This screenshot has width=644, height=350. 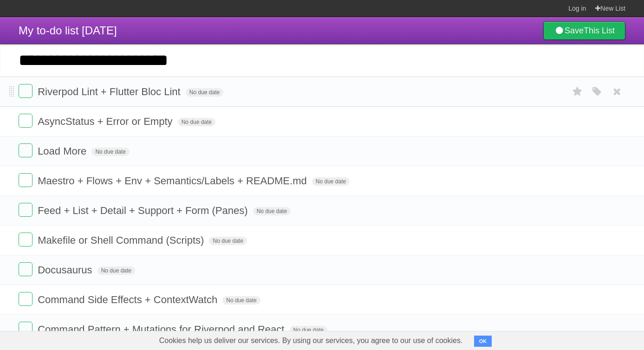 I want to click on span: Riverpod Lint + Flutter Bloc Lint, so click(x=110, y=91).